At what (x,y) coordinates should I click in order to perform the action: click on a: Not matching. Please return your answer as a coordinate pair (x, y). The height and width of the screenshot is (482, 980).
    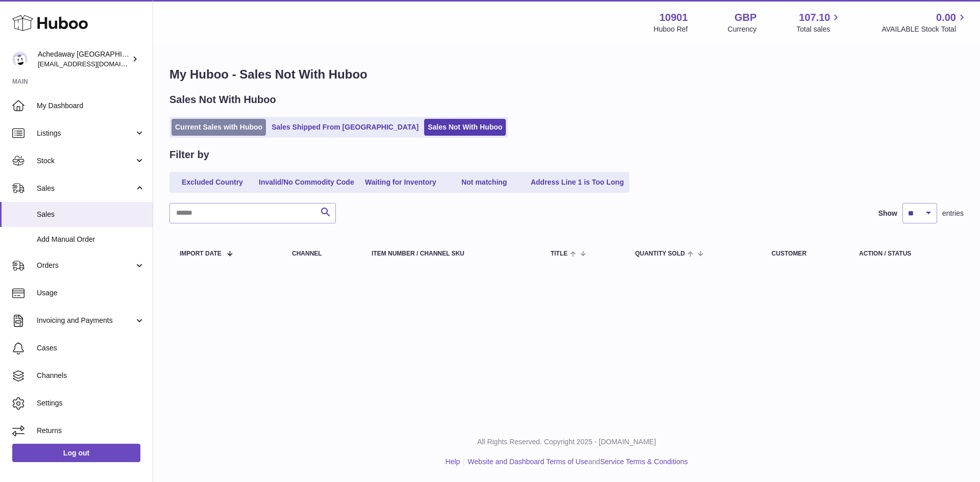
    Looking at the image, I should click on (484, 182).